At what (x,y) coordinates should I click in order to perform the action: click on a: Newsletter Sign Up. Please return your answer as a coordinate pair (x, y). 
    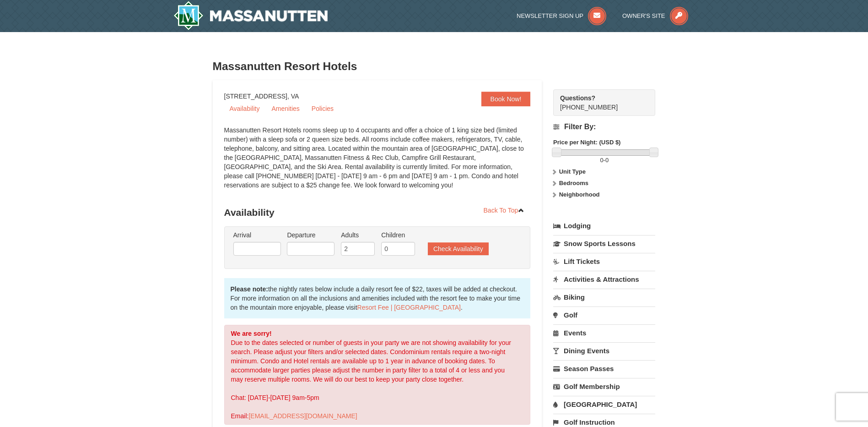
    Looking at the image, I should click on (561, 15).